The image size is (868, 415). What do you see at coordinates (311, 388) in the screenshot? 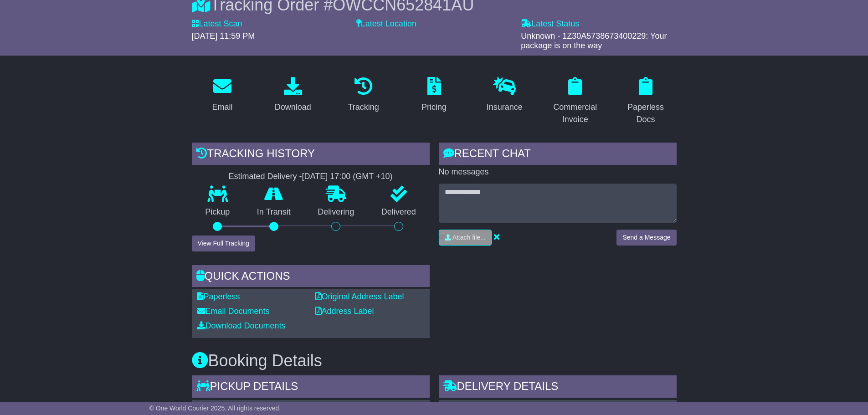
I see `div: Pickup Details` at bounding box center [311, 388].